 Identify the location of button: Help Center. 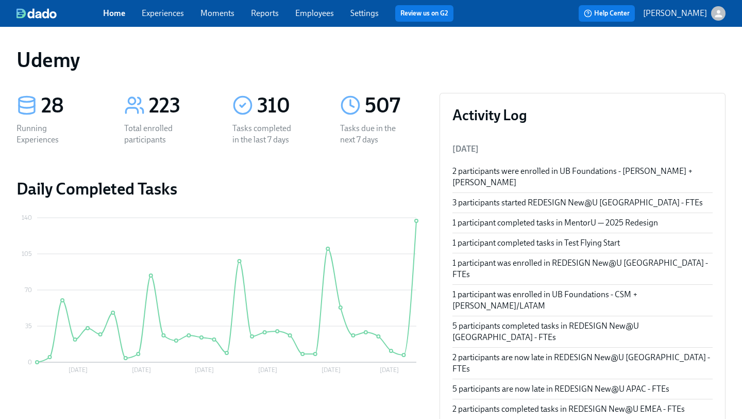
(607, 13).